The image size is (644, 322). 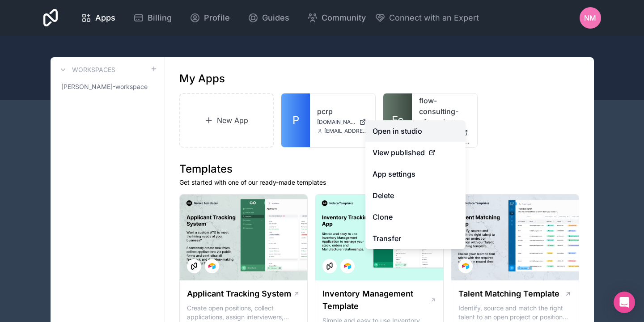 I want to click on a: P, so click(x=296, y=121).